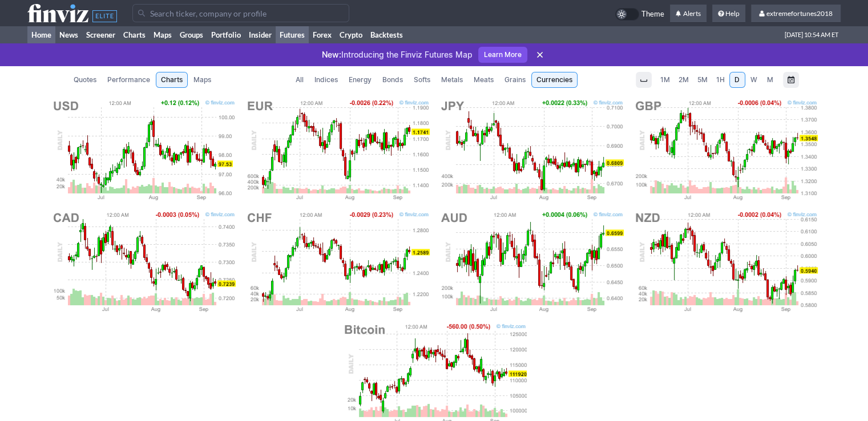 The width and height of the screenshot is (868, 421). Describe the element at coordinates (688, 14) in the screenshot. I see `a: Alerts` at that location.